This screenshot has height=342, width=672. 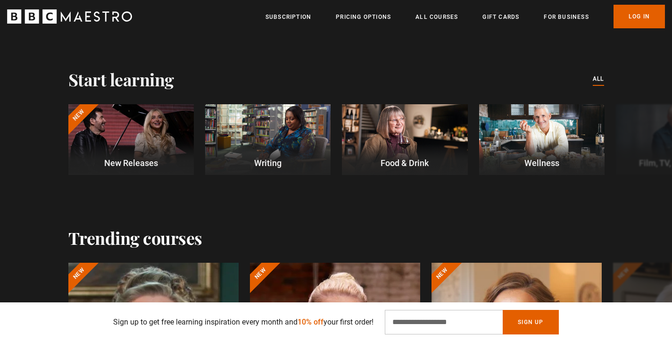 I want to click on a: BBC Maestro, so click(x=69, y=17).